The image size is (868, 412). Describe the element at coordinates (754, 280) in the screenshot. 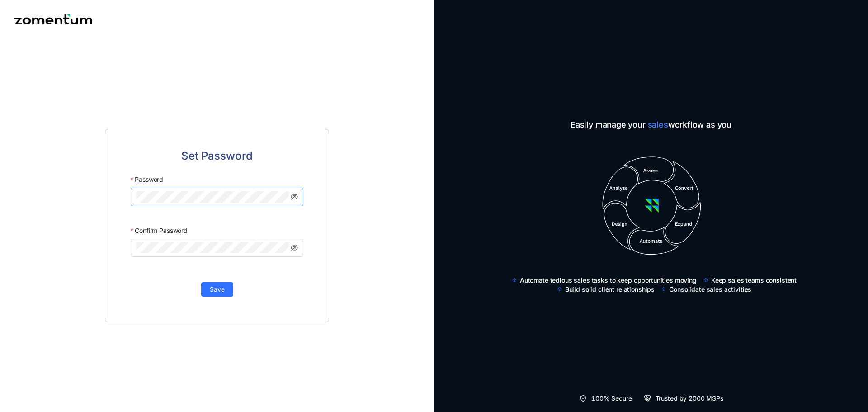

I see `span: Keep sales teams consistent` at that location.